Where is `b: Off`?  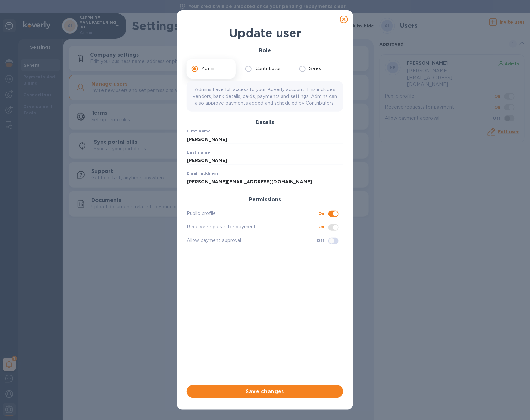 b: Off is located at coordinates (321, 240).